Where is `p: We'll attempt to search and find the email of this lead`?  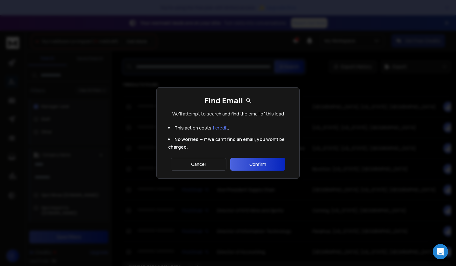
p: We'll attempt to search and find the email of this lead is located at coordinates (228, 114).